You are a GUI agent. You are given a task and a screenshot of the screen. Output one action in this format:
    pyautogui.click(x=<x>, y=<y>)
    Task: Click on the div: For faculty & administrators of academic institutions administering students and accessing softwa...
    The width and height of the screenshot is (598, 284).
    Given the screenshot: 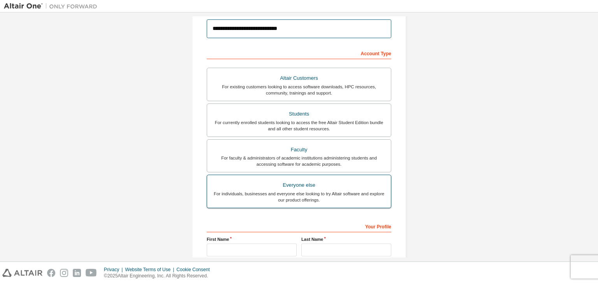 What is the action you would take?
    pyautogui.click(x=299, y=161)
    